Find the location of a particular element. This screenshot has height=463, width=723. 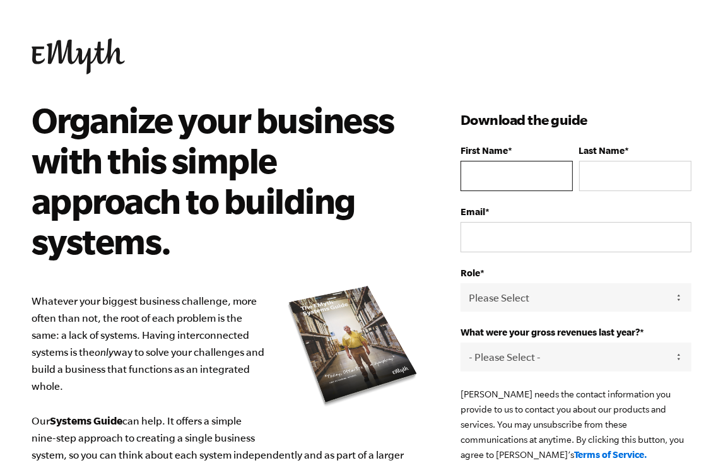

b: Systems Guide is located at coordinates (86, 420).